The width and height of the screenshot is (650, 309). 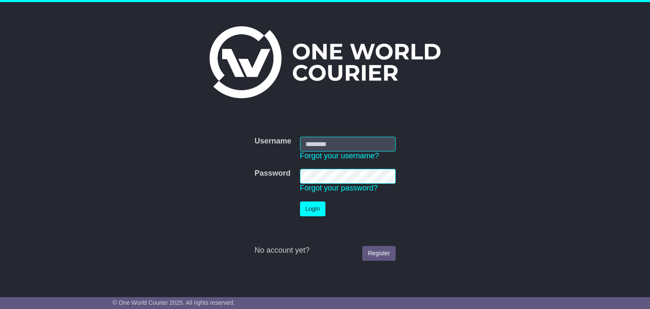 I want to click on a: Forgot your password?, so click(x=339, y=188).